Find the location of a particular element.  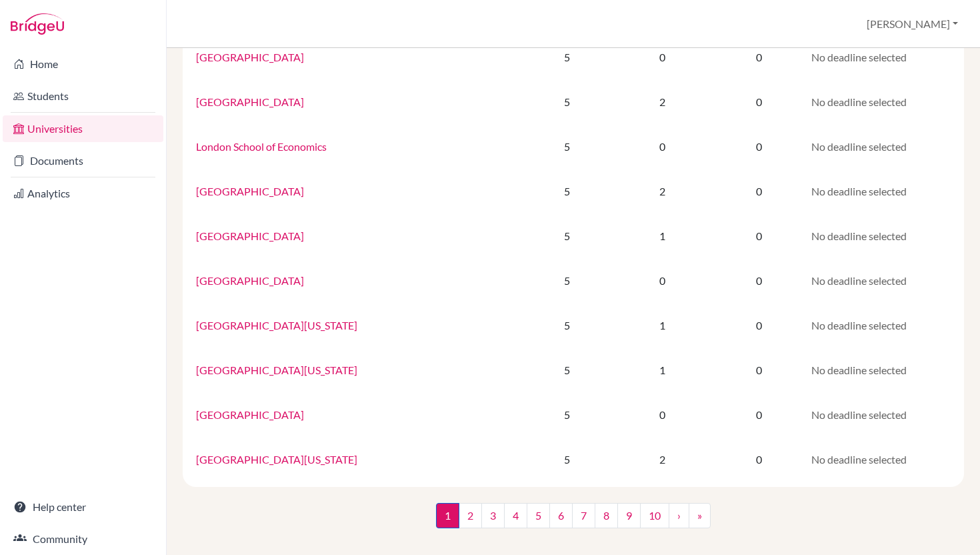

img: Bridge-U is located at coordinates (37, 24).